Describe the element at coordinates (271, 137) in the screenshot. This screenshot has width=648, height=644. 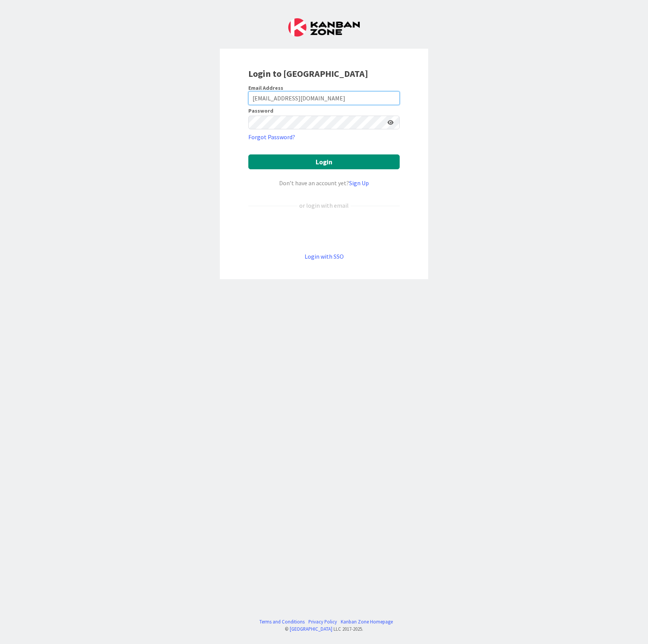
I see `a: Forgot Password?` at that location.